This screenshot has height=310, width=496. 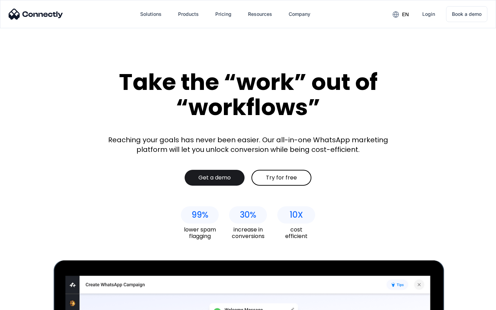 What do you see at coordinates (36, 14) in the screenshot?
I see `img: Connectly Logo` at bounding box center [36, 14].